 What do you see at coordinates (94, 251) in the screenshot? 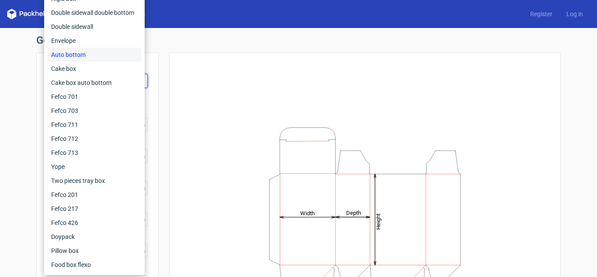
I see `div: Pillow box` at bounding box center [94, 251].